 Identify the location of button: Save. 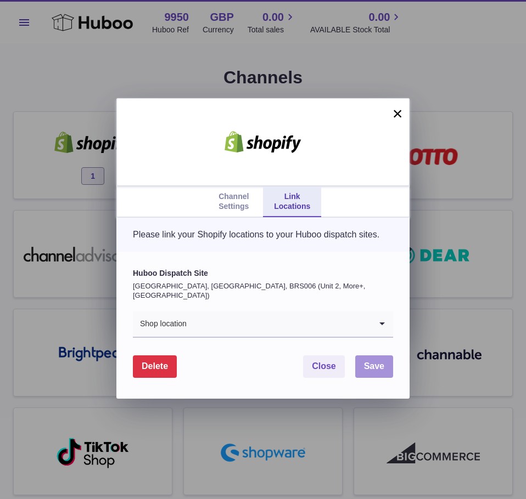
(374, 367).